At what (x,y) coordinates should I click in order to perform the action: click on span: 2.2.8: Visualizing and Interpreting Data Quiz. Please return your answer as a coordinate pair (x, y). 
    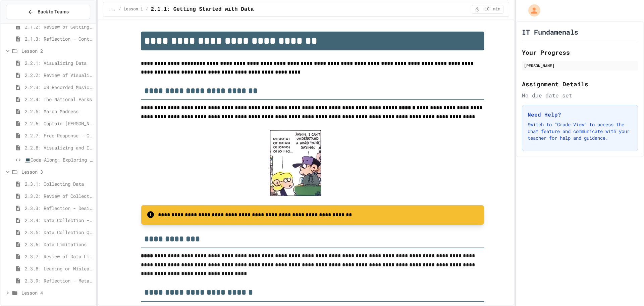
    Looking at the image, I should click on (59, 148).